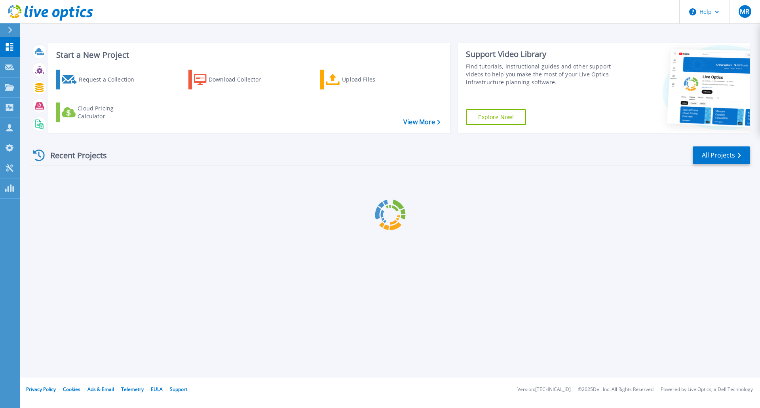 This screenshot has height=408, width=760. What do you see at coordinates (109, 112) in the screenshot?
I see `div: Cloud Pricing Calculator` at bounding box center [109, 112].